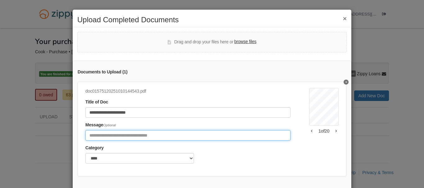 Image resolution: width=424 pixels, height=188 pixels. What do you see at coordinates (212, 20) in the screenshot?
I see `h2: Upload Completed Documents` at bounding box center [212, 20].